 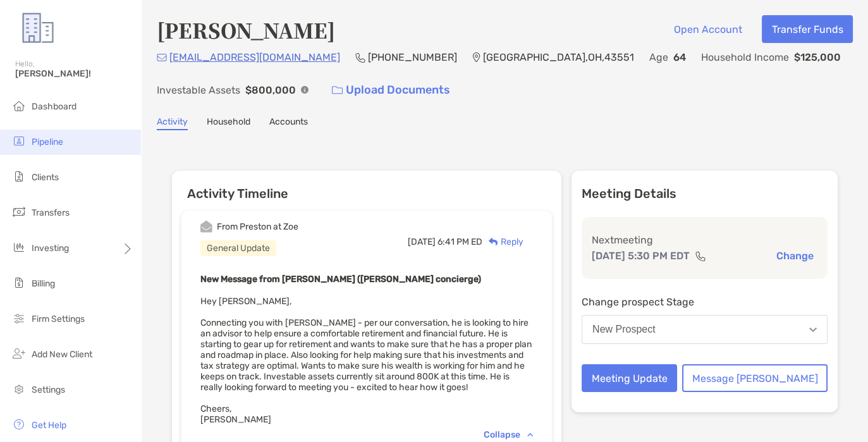 What do you see at coordinates (50, 212) in the screenshot?
I see `span: Transfers` at bounding box center [50, 212].